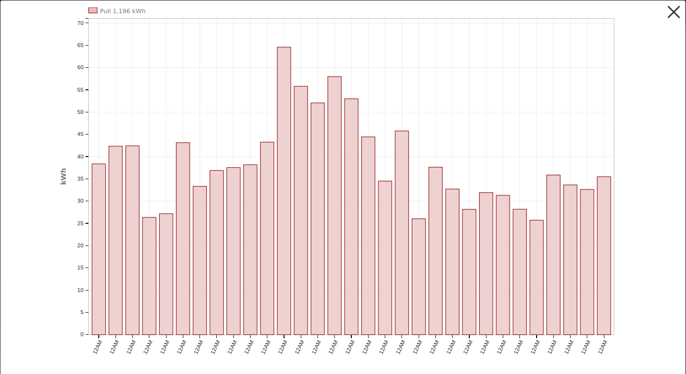 This screenshot has height=374, width=686. What do you see at coordinates (63, 177) in the screenshot?
I see `text: kWh` at bounding box center [63, 177].